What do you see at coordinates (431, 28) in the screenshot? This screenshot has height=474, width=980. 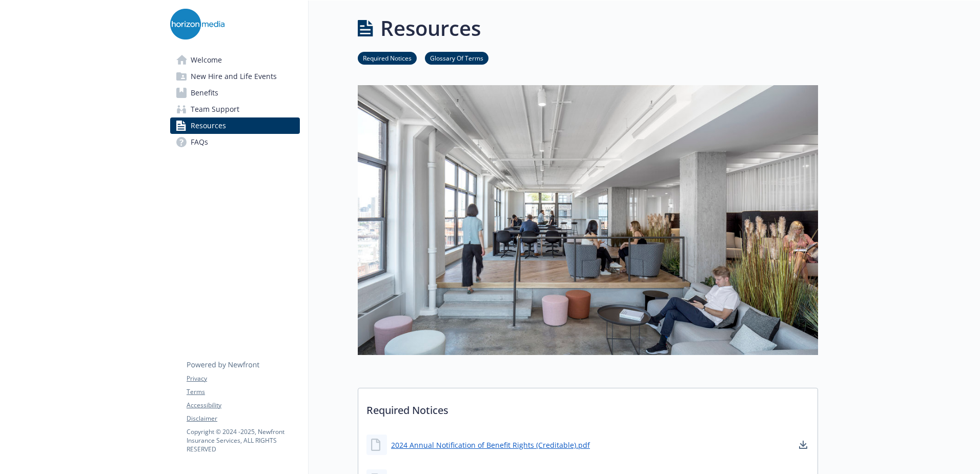 I see `h1: Resources` at bounding box center [431, 28].